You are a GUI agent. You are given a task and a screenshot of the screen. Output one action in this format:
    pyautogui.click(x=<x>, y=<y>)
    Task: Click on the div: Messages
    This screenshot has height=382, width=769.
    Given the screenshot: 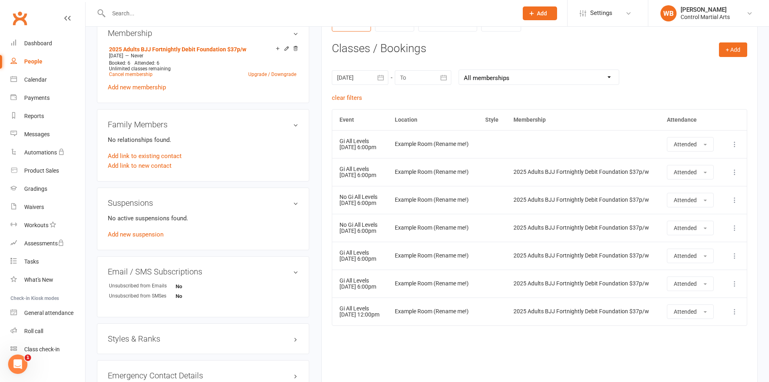 What is the action you would take?
    pyautogui.click(x=37, y=134)
    